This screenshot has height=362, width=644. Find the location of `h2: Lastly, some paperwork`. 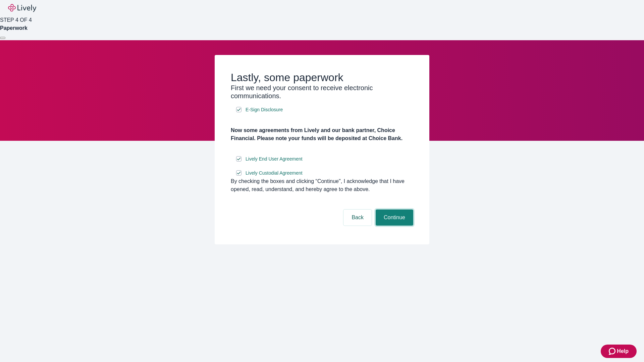

h2: Lastly, some paperwork is located at coordinates (322, 77).